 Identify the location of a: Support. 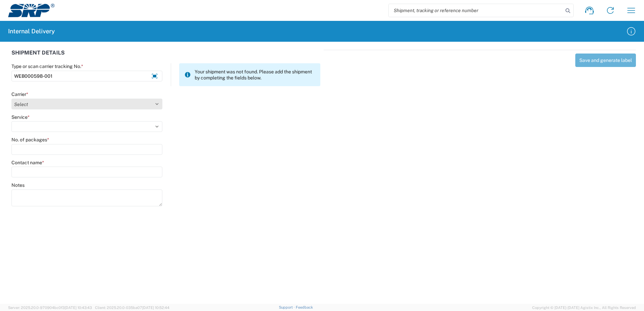
(287, 307).